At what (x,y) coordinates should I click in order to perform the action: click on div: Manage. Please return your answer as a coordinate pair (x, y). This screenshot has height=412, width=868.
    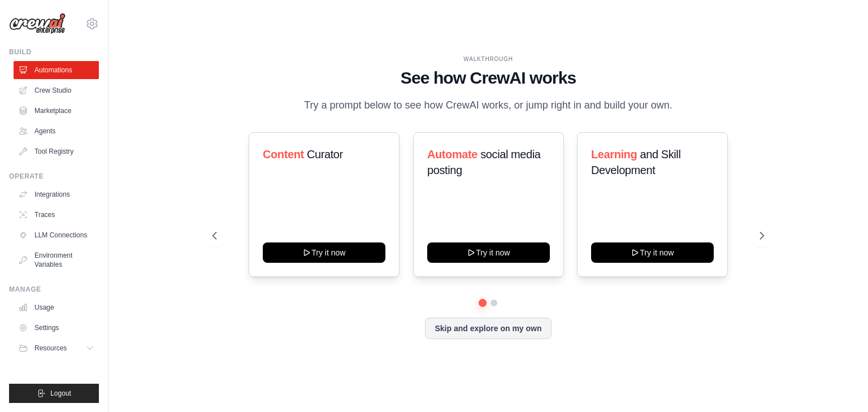
    Looking at the image, I should click on (54, 289).